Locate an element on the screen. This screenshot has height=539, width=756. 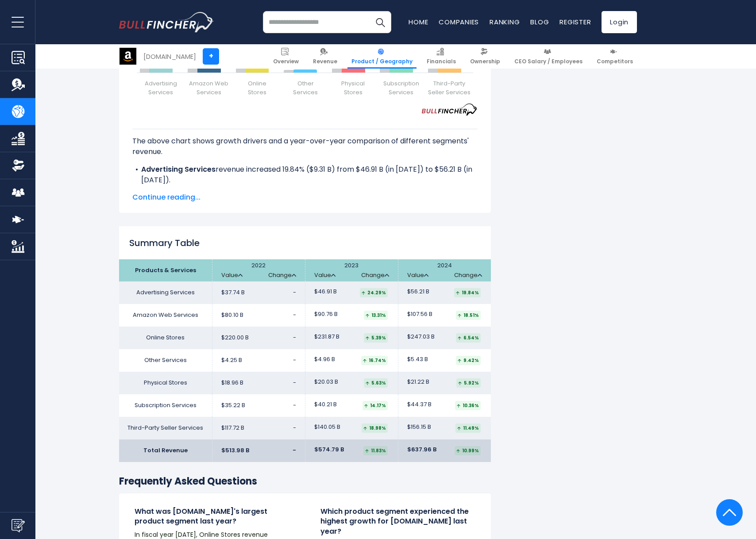
span: Competitors is located at coordinates (614, 62).